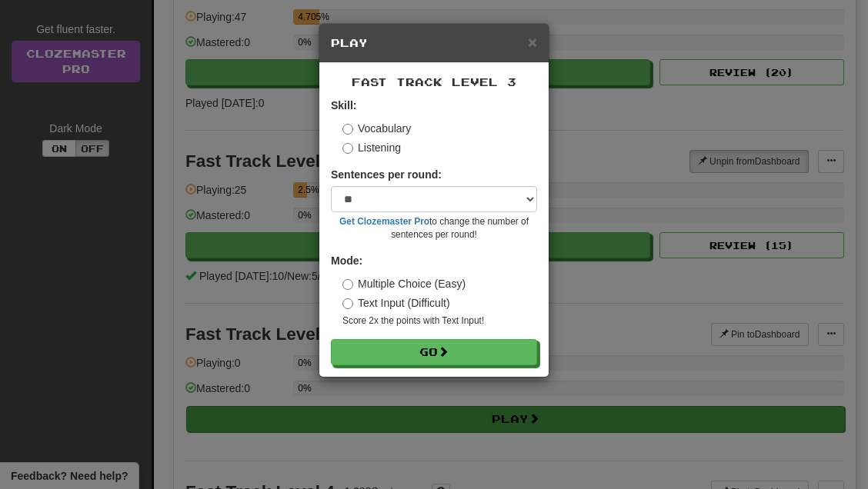 This screenshot has width=868, height=489. Describe the element at coordinates (384, 221) in the screenshot. I see `a: Get Clozemaster Pro` at that location.